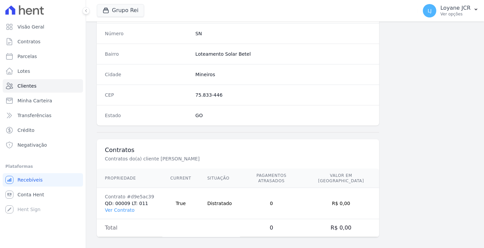  What do you see at coordinates (129, 178) in the screenshot?
I see `th: Propriedade` at bounding box center [129, 178].